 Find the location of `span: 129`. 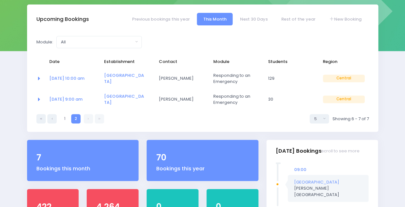

span: 129 is located at coordinates (289, 79).